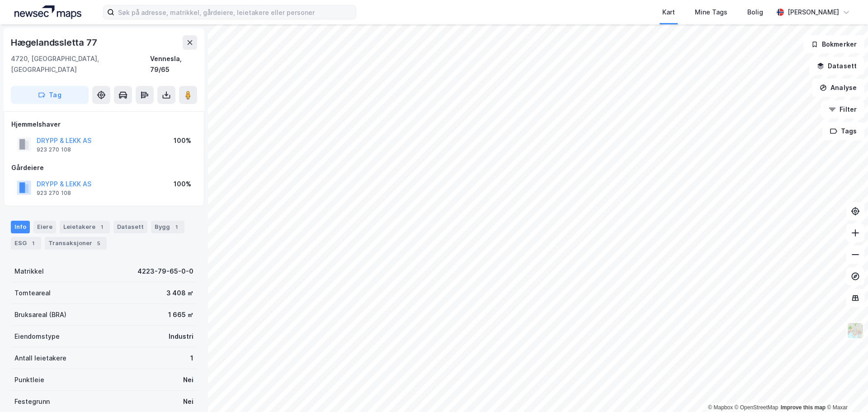  What do you see at coordinates (167, 227) in the screenshot?
I see `div: Bygg` at bounding box center [167, 227].